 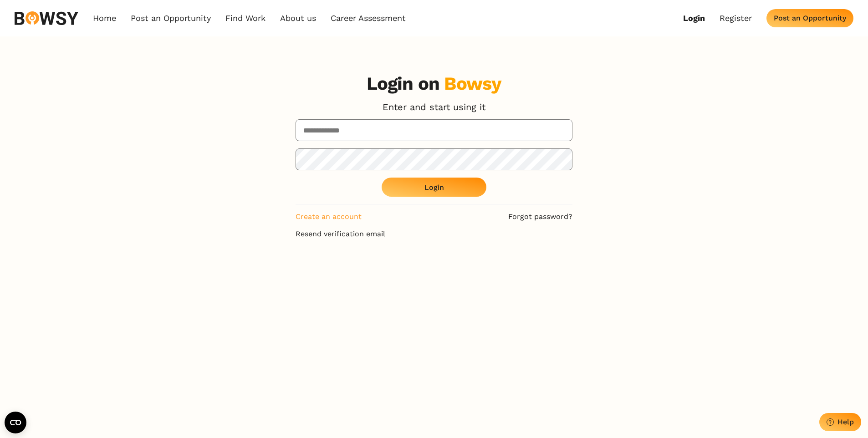 What do you see at coordinates (434, 187) in the screenshot?
I see `button: Login` at bounding box center [434, 187].